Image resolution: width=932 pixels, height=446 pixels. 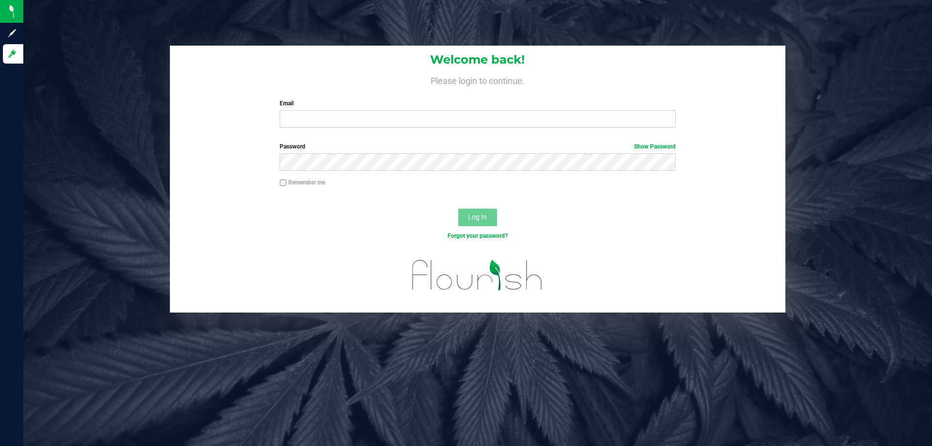 What do you see at coordinates (655, 147) in the screenshot?
I see `a: Show Password` at bounding box center [655, 147].